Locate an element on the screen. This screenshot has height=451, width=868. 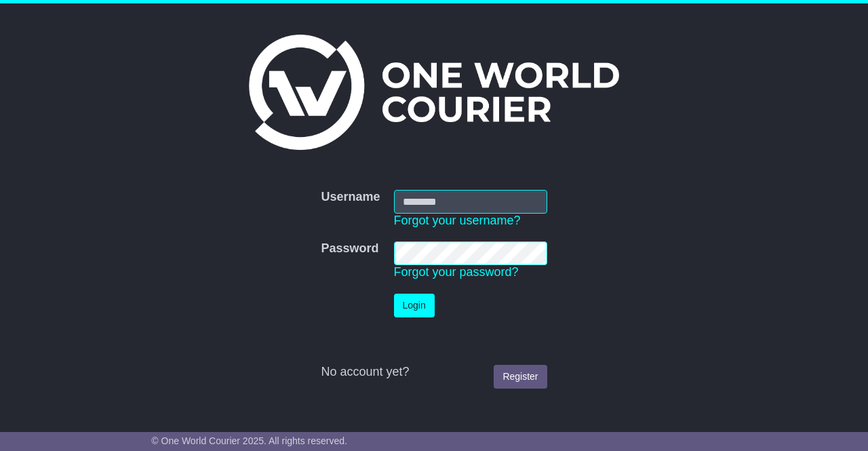
a: Forgot your password? is located at coordinates (456, 272).